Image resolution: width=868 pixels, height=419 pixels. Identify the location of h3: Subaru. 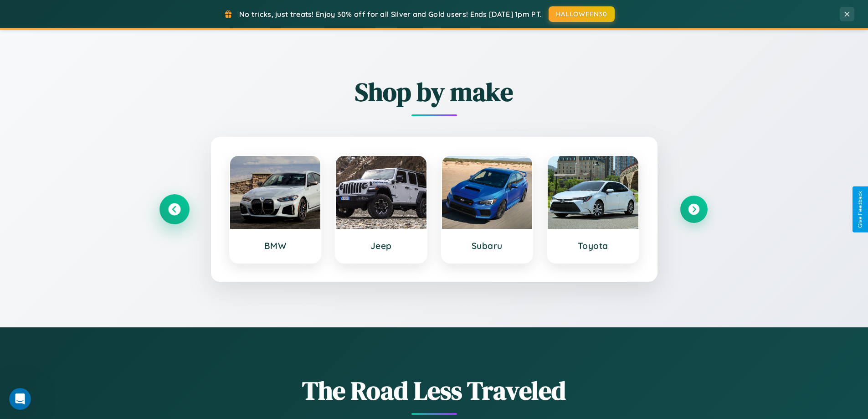
(487, 246).